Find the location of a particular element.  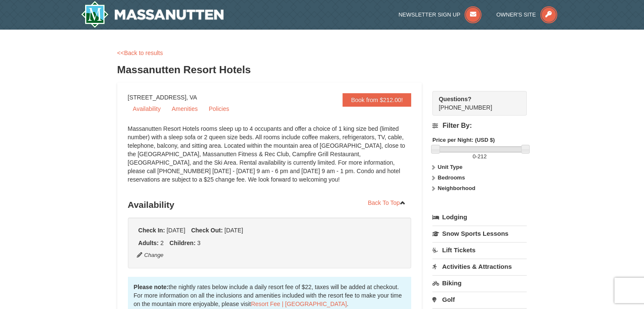

a: Activities & Attractions is located at coordinates (479, 266).